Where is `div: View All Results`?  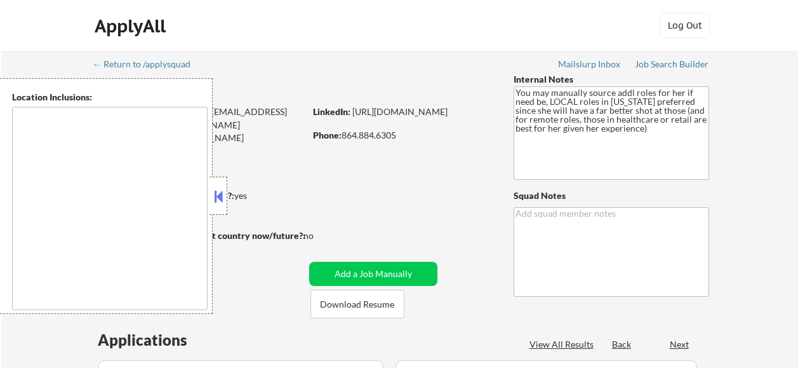 div: View All Results is located at coordinates (563, 344).